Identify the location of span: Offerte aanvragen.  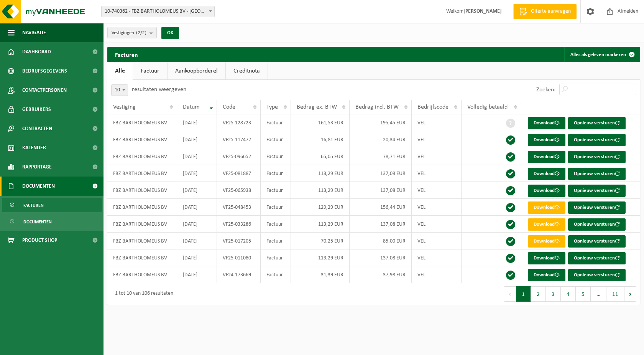
(551, 11).